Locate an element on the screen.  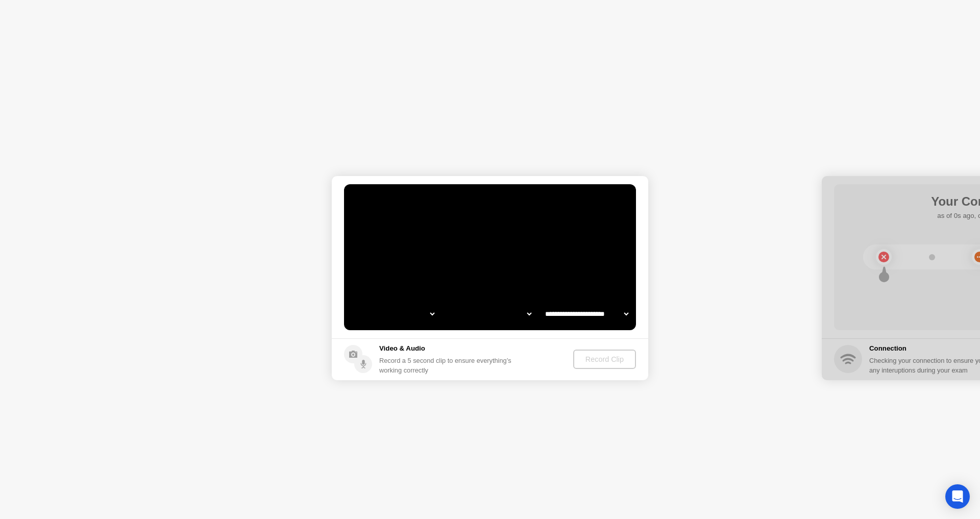
button: Record Clip is located at coordinates (605, 359).